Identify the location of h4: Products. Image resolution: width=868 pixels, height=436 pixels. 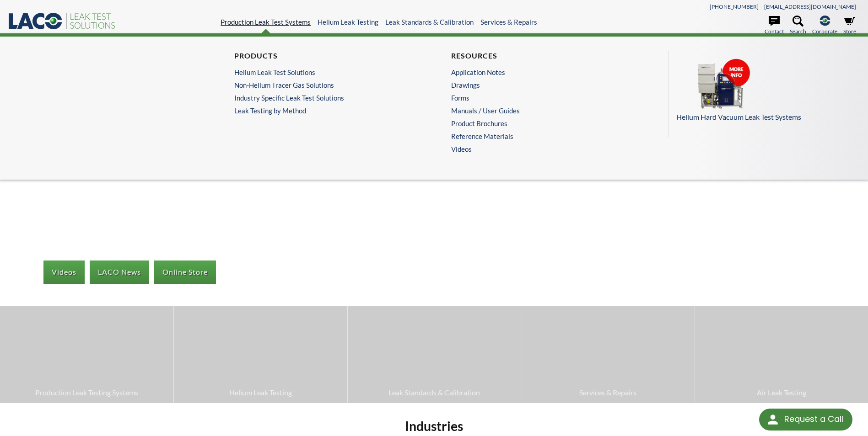
(323, 56).